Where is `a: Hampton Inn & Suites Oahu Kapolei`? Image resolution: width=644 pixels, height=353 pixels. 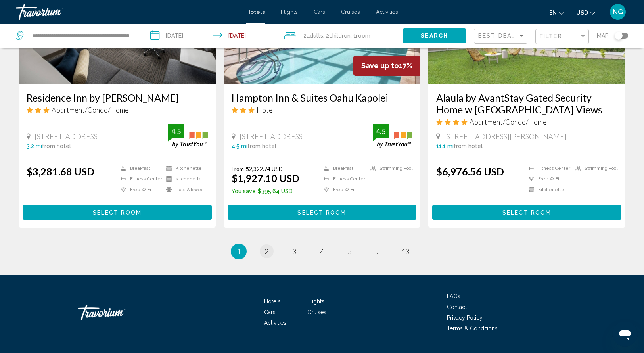
a: Hampton Inn & Suites Oahu Kapolei is located at coordinates (322, 97).